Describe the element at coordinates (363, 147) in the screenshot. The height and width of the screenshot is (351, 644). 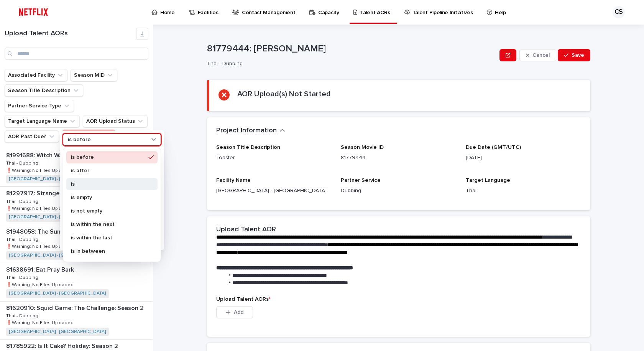
I see `span: Season Movie ID` at that location.